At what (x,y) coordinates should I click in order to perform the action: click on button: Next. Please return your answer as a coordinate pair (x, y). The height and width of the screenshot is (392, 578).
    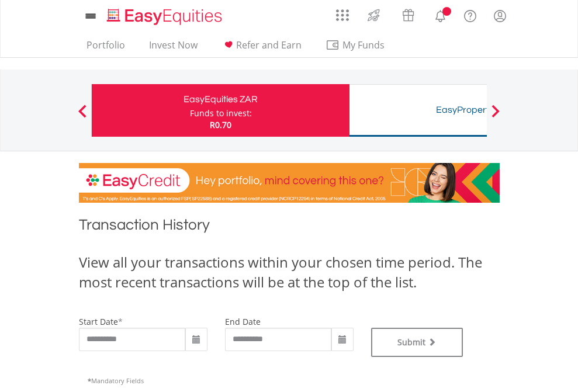
    Looking at the image, I should click on (496, 116).